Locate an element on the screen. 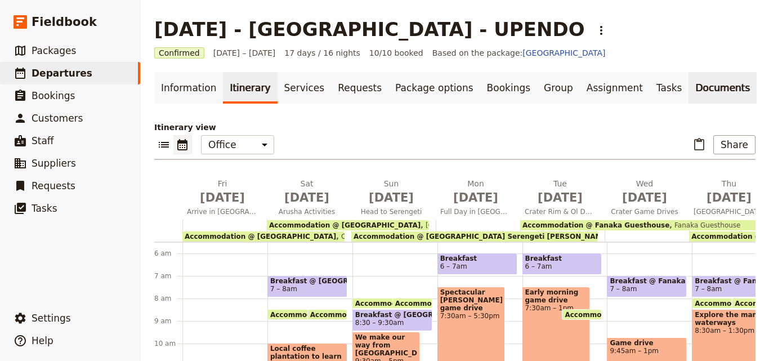  span: Based on the package: is located at coordinates (519, 53).